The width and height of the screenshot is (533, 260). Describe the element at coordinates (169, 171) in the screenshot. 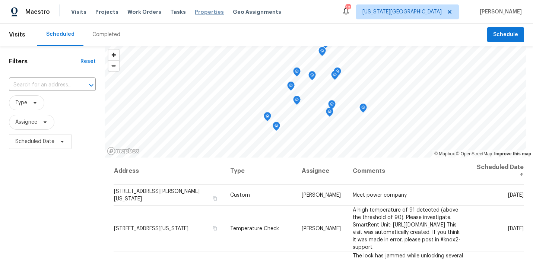

I see `th: Address` at that location.